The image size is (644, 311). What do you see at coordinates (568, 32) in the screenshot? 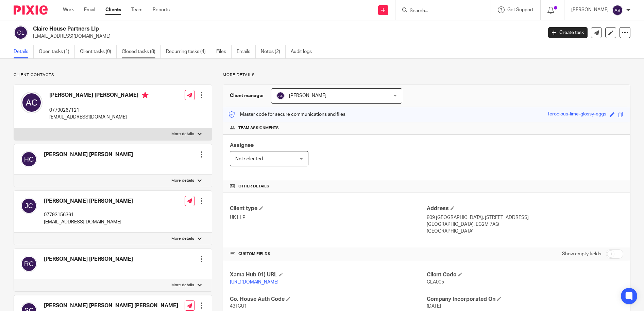
I see `a: Create task` at bounding box center [568, 32].